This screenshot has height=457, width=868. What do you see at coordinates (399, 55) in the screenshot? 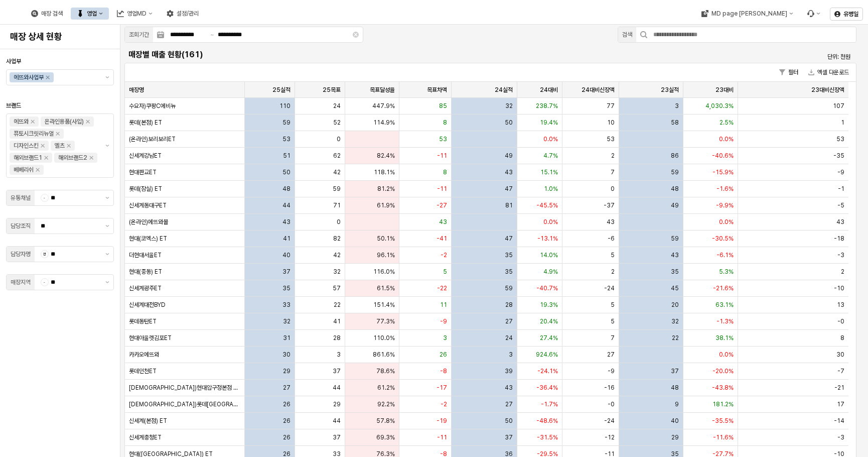
I see `h5: 매장별 매출 현황(161)` at bounding box center [399, 55].